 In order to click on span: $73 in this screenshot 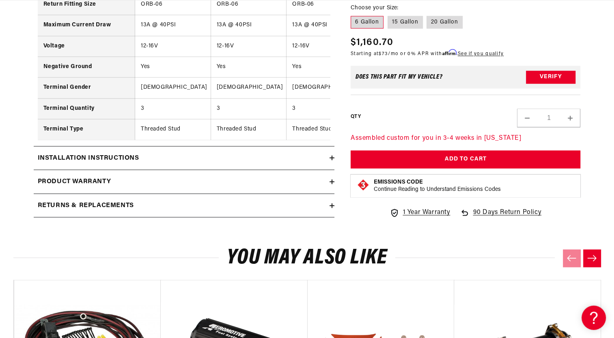, I will do `click(383, 54)`.